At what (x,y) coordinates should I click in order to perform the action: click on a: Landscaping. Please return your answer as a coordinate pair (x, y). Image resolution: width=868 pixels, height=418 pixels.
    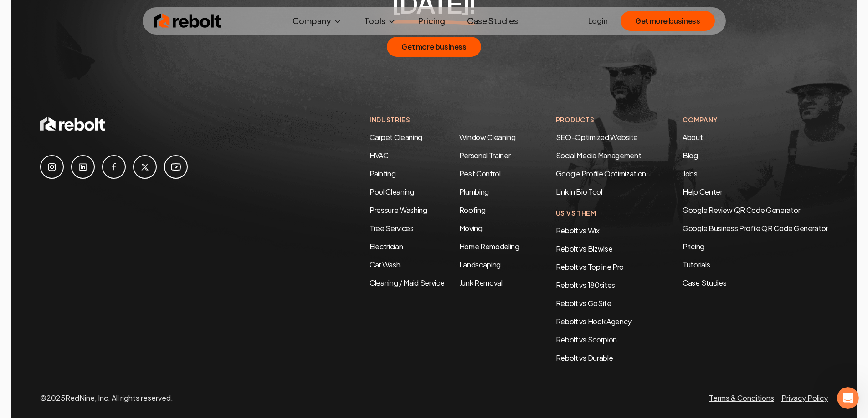
    Looking at the image, I should click on (479, 265).